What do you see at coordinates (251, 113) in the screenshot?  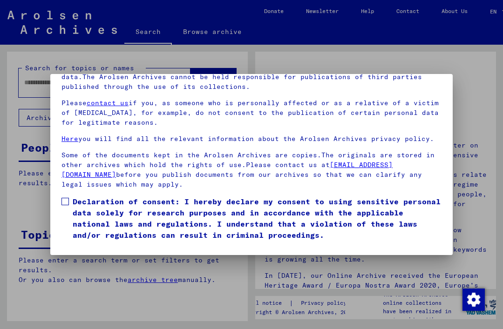 I see `p: Please if you, as someone who is personally affected or as a relative of a victim of [MEDICAL_DAT...` at bounding box center [251, 113].